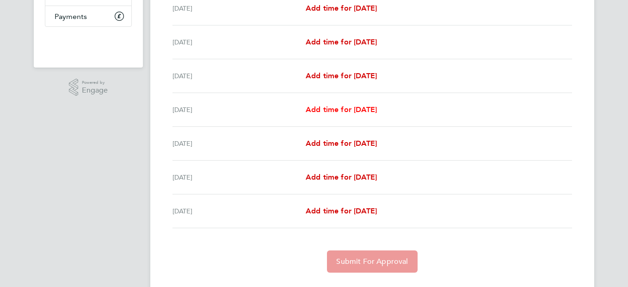  Describe the element at coordinates (88, 43) in the screenshot. I see `img: fastbook-logo-retina.png` at that location.